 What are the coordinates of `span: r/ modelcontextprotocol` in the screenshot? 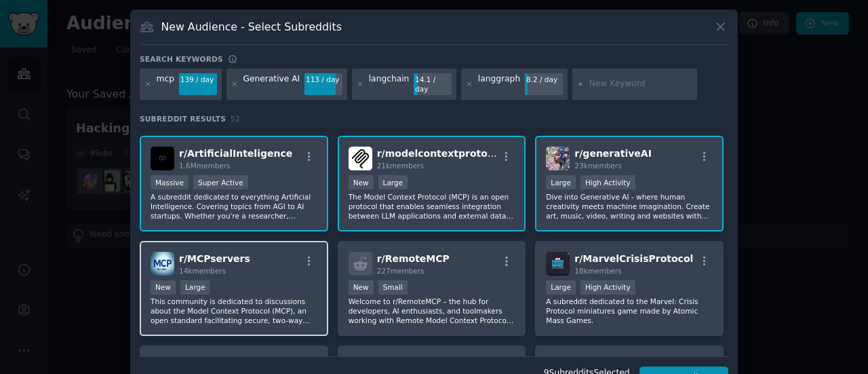 It's located at (440, 153).